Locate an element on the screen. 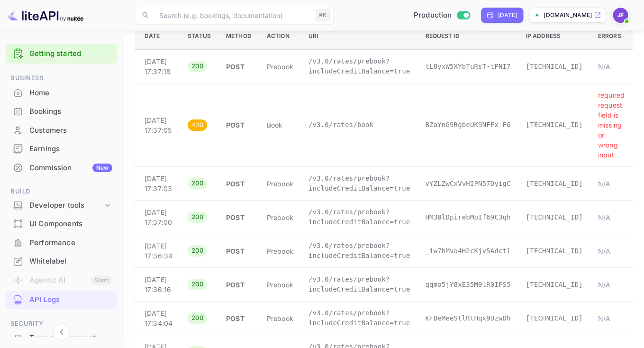 This screenshot has width=644, height=348. th: Request ID is located at coordinates (468, 36).